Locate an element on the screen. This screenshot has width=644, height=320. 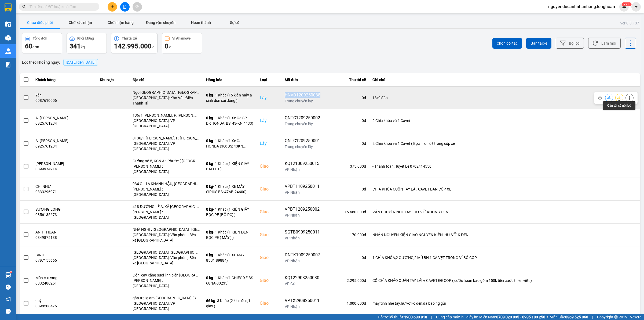
div: - 1 Khác (1 Xe Ga SR DioHONDA; BS: 43-KN 4433) is located at coordinates (230, 121).